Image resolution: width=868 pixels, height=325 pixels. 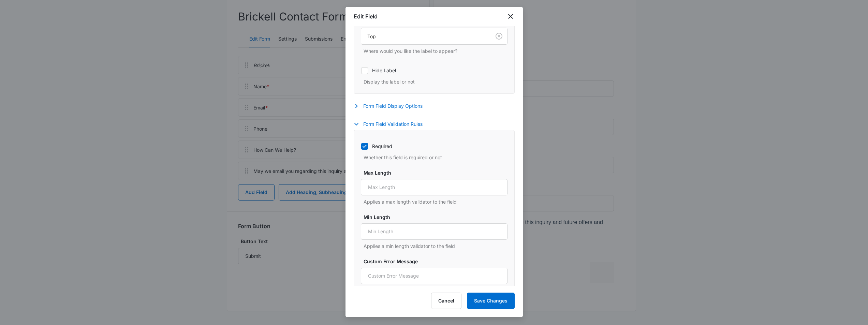 What do you see at coordinates (434, 188) in the screenshot?
I see `input: Max Length` at bounding box center [434, 188].